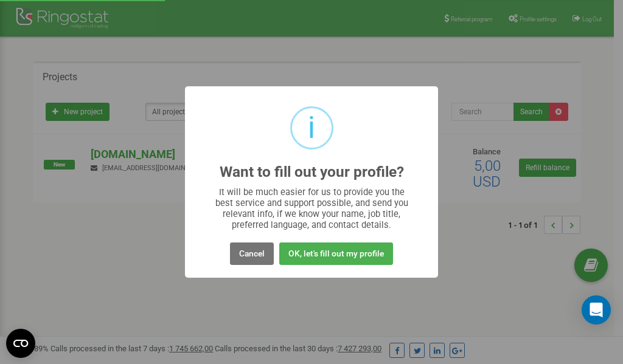  Describe the element at coordinates (596, 310) in the screenshot. I see `div: Open Intercom Messenger` at that location.